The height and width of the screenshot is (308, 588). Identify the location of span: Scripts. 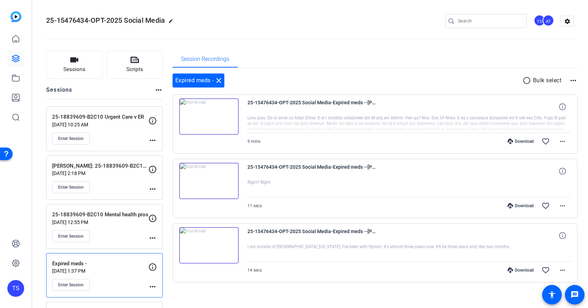
(135, 69).